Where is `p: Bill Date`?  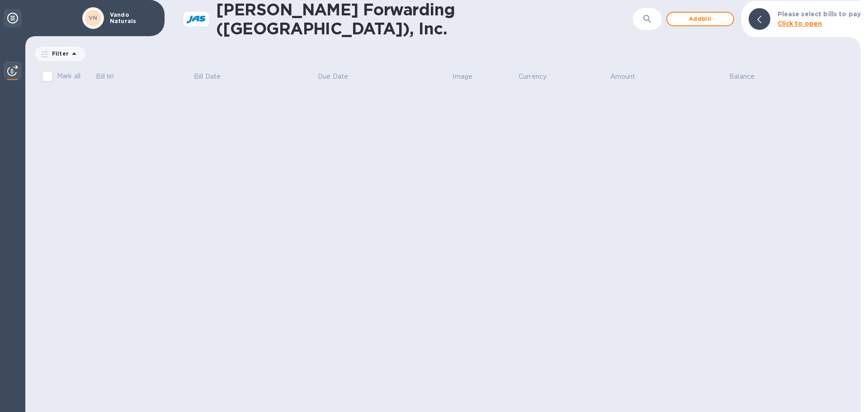 p: Bill Date is located at coordinates (207, 76).